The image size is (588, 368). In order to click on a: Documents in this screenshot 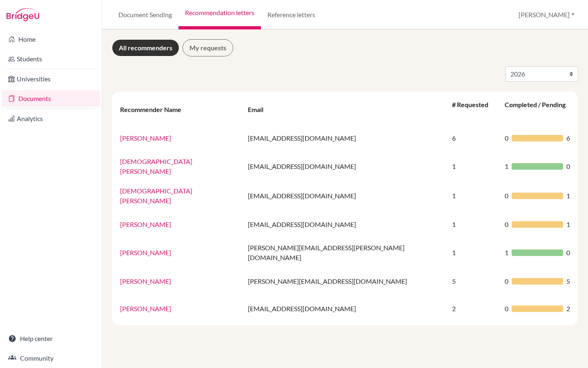, I will do `click(51, 99)`.